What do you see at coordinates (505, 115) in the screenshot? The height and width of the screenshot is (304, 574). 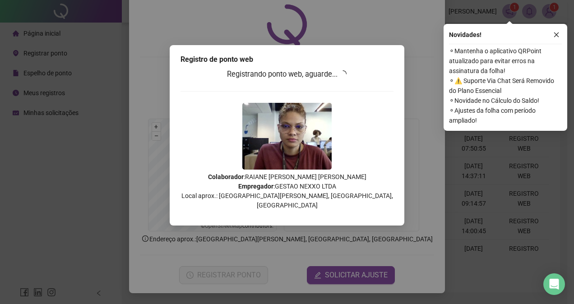 I see `span: ⚬ Ajustes da folha com período ampliado!` at bounding box center [505, 115].